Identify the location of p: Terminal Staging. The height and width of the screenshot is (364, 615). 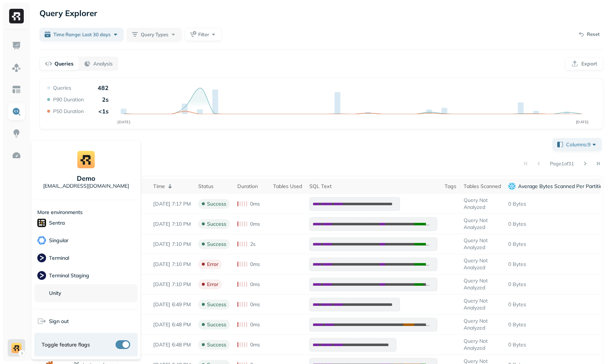
(69, 276).